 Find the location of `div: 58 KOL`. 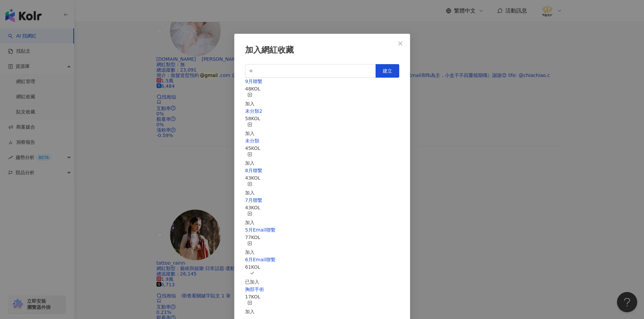

div: 58 KOL is located at coordinates (322, 119).